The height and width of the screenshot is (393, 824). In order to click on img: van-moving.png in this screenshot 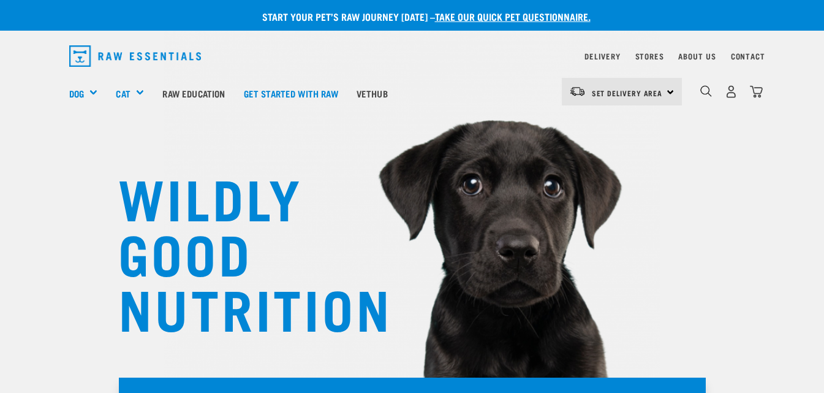, I will do `click(577, 91)`.